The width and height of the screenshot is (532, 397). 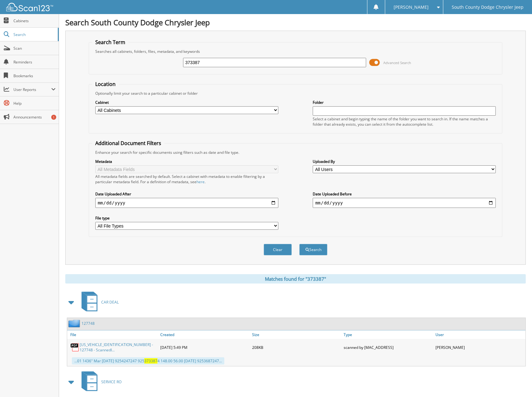 I want to click on a: CAR DEAL, so click(x=98, y=302).